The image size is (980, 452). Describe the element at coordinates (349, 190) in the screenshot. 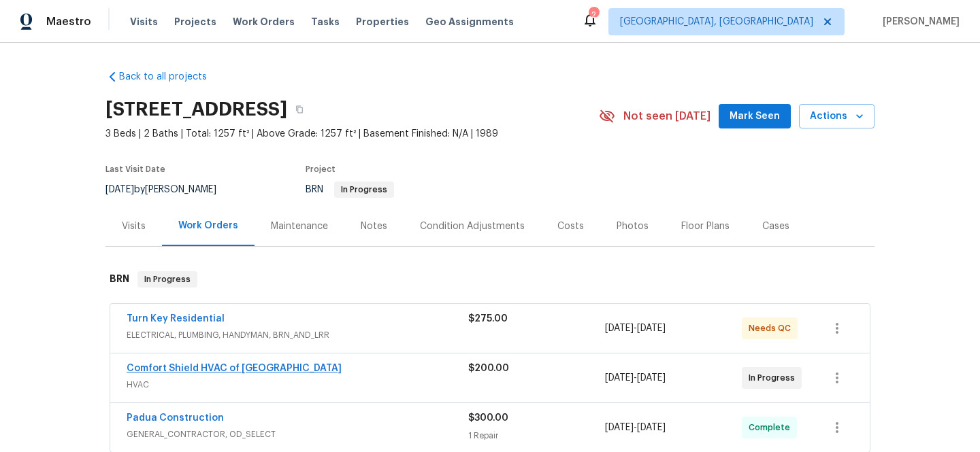

I see `span: BRN` at that location.